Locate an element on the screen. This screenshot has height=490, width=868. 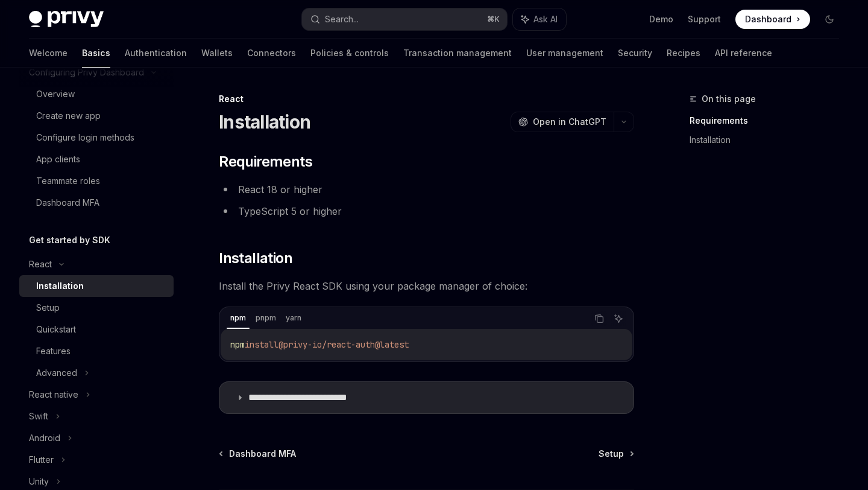
button: Copy the contents from the code block is located at coordinates (599, 319).